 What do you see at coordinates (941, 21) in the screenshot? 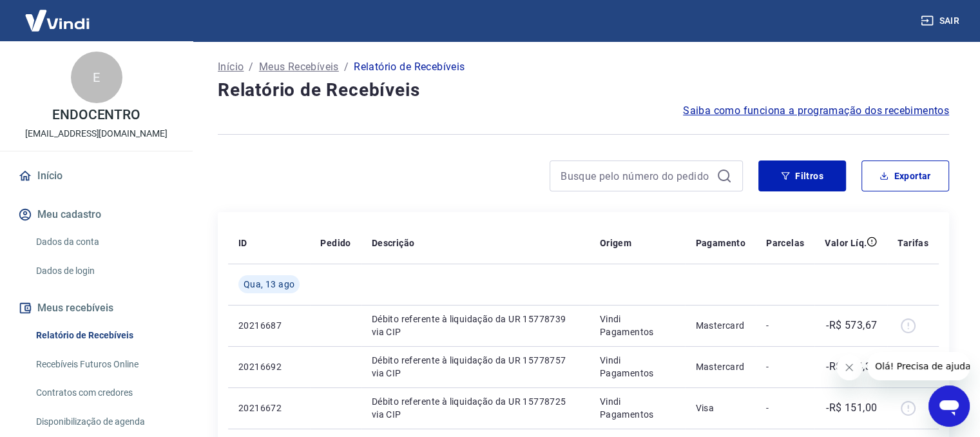
I see `button: Sair` at bounding box center [941, 21].